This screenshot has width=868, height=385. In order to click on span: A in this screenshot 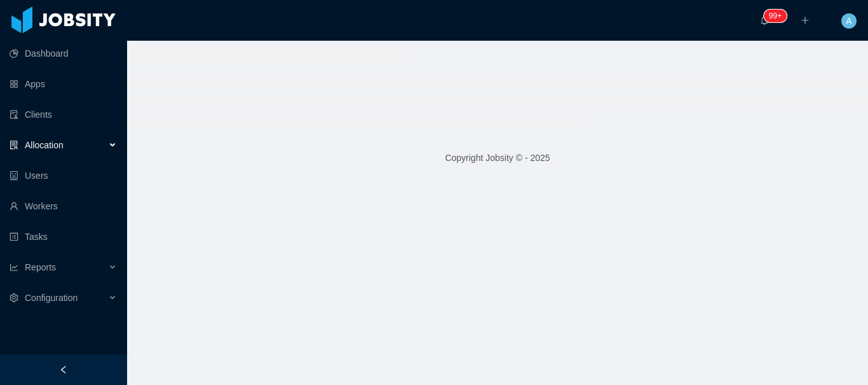, I will do `click(848, 21)`.